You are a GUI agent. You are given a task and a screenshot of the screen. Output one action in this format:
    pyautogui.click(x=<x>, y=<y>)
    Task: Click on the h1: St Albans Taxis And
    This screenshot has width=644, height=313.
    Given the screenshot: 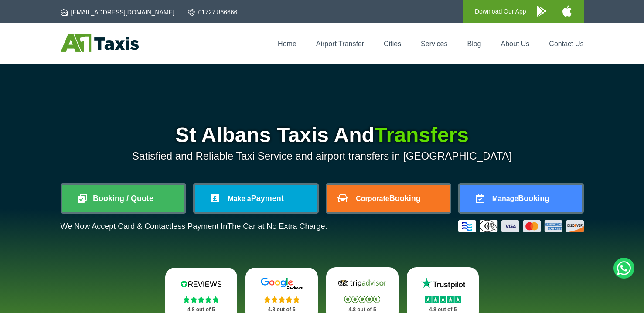 What is the action you would take?
    pyautogui.click(x=322, y=135)
    